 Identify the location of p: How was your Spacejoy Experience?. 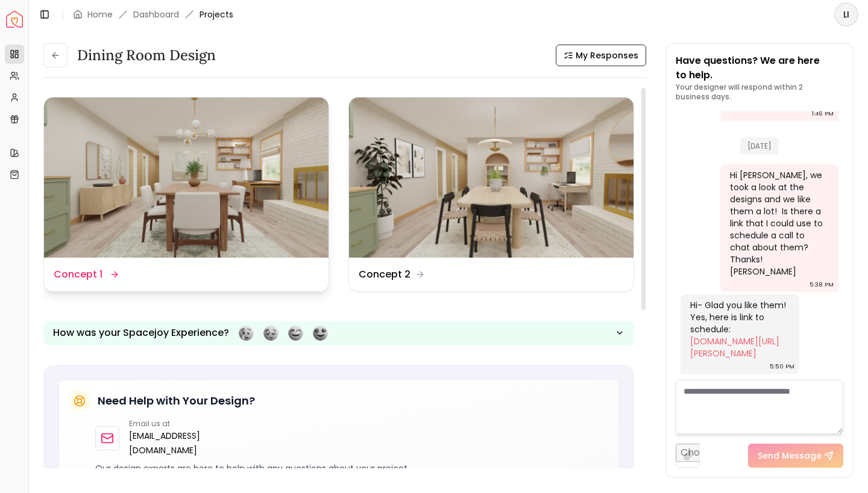
(141, 334).